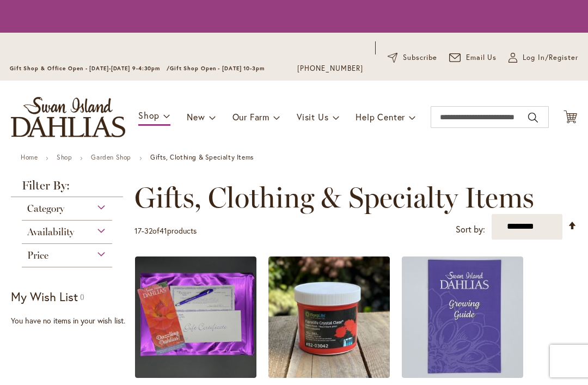 This screenshot has width=588, height=385. I want to click on a: Gift Certificate, so click(195, 374).